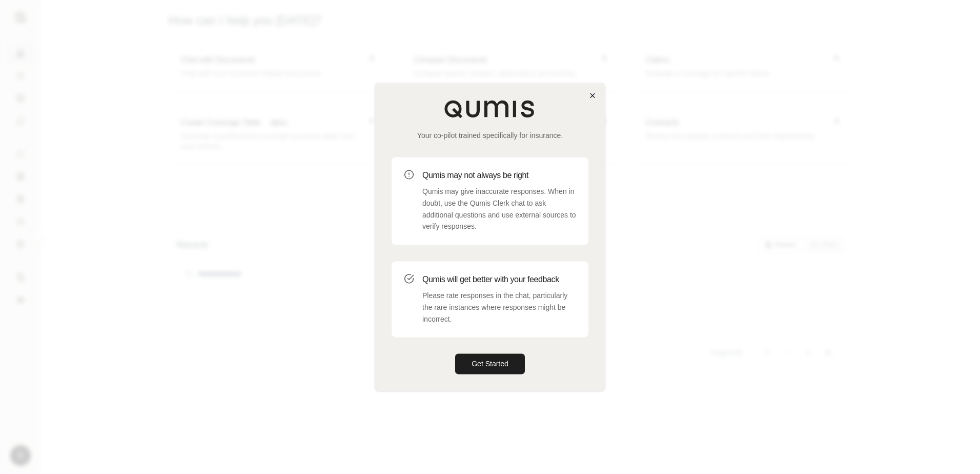  What do you see at coordinates (490, 109) in the screenshot?
I see `img: Qumis Logo` at bounding box center [490, 109].